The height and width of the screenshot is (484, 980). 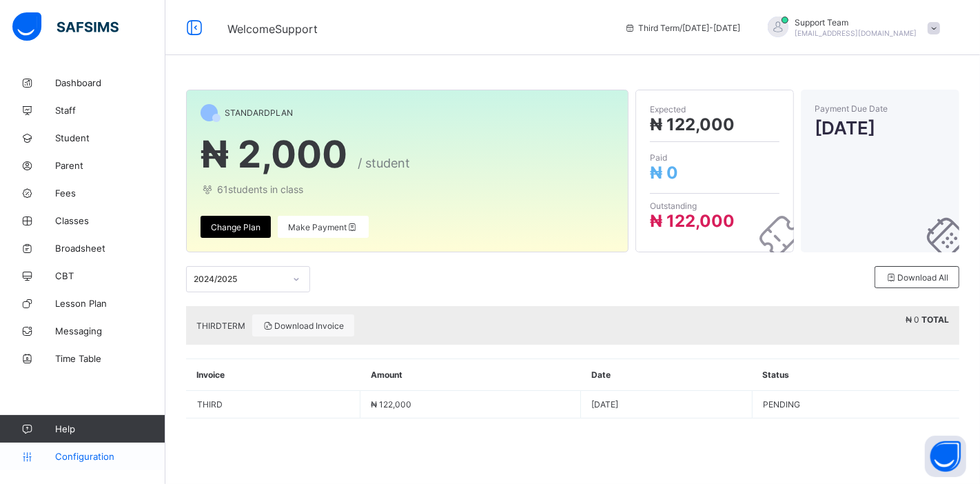 I want to click on span: Make Payment, so click(x=323, y=227).